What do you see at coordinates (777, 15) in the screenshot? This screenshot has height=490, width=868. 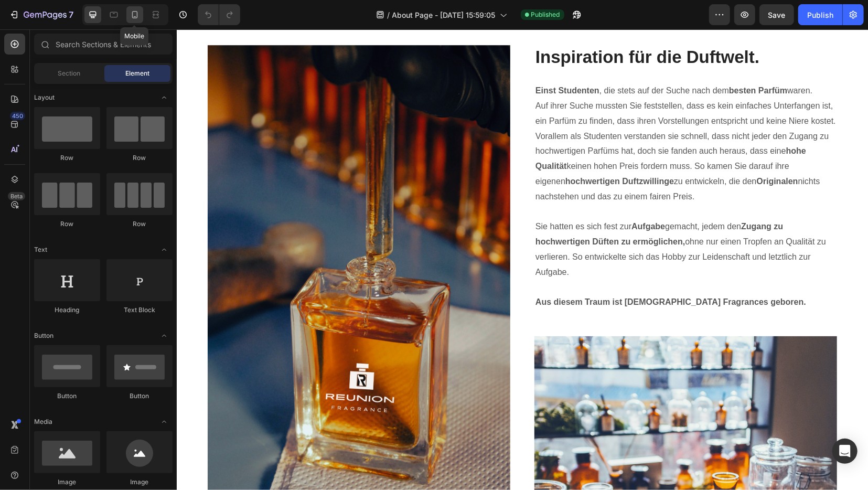 I see `span: Save` at bounding box center [777, 15].